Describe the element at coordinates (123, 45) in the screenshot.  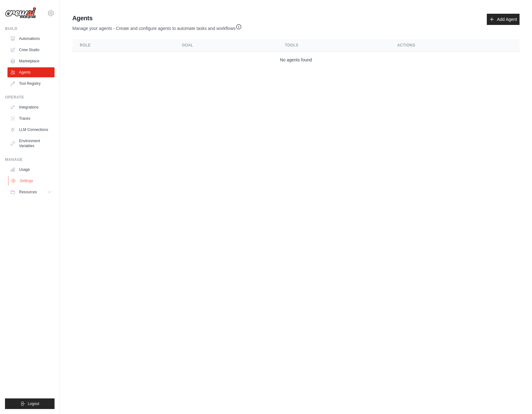
I see `th: Role` at that location.